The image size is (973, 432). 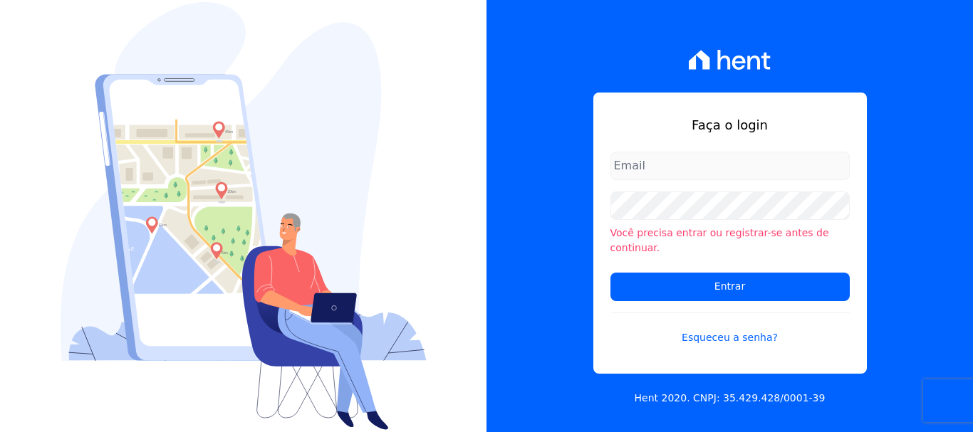 I want to click on img: Login, so click(x=244, y=216).